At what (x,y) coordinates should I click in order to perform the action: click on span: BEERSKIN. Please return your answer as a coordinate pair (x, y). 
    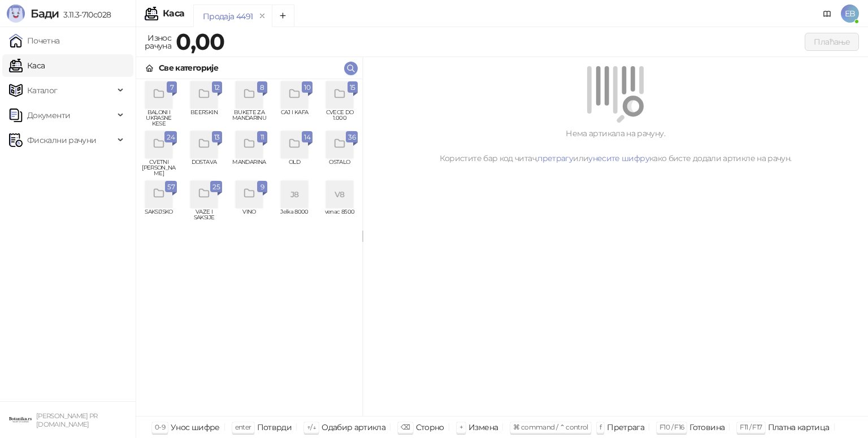
    Looking at the image, I should click on (204, 118).